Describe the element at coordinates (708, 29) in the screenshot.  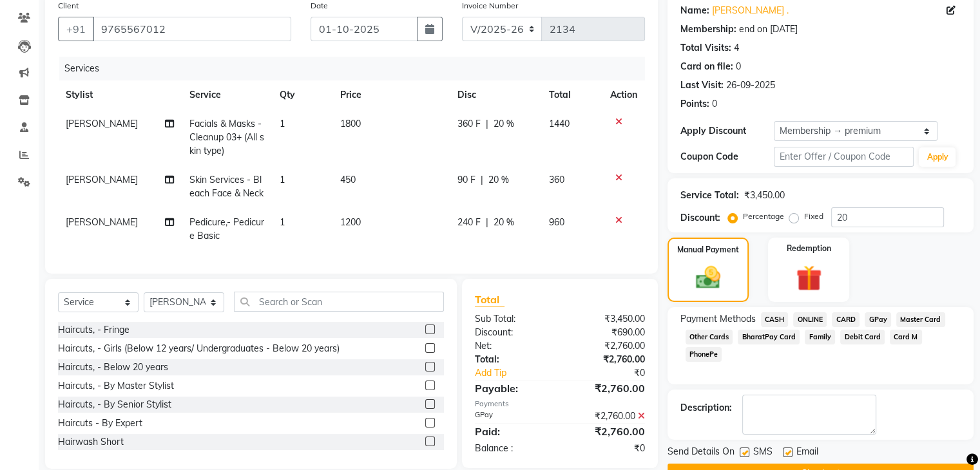
I see `div: Membership:` at that location.